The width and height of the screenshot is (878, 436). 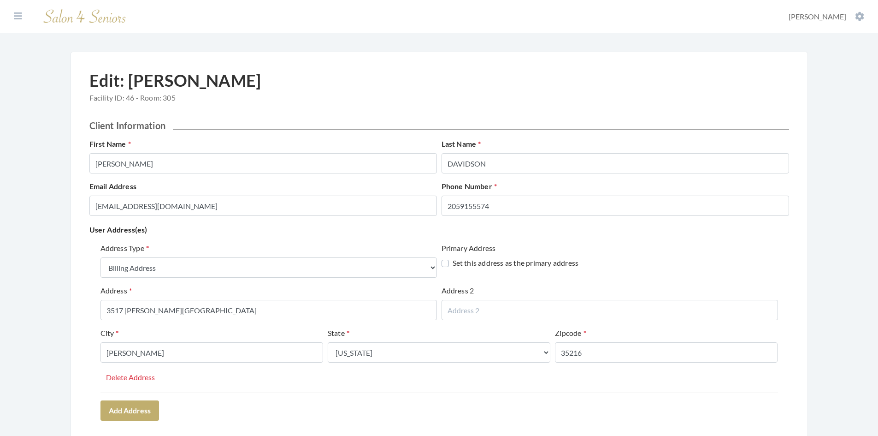 What do you see at coordinates (439, 125) in the screenshot?
I see `h2: Client Information` at bounding box center [439, 125].